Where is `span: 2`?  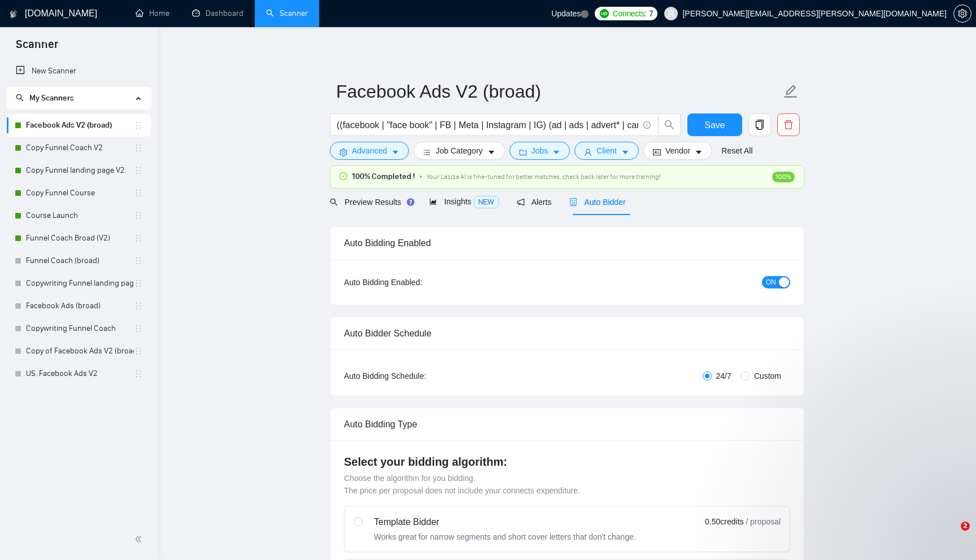 span: 2 is located at coordinates (966, 526).